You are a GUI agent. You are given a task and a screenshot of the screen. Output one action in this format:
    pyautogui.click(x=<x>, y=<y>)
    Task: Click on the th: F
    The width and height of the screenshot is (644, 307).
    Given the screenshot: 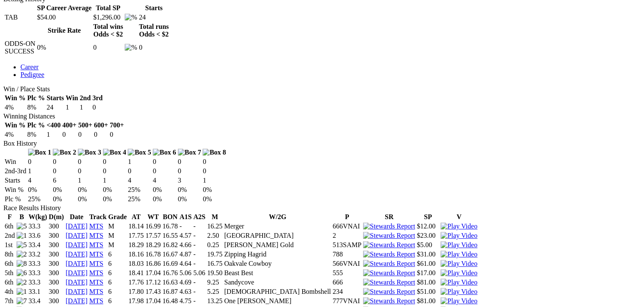 What is the action you would take?
    pyautogui.click(x=10, y=217)
    